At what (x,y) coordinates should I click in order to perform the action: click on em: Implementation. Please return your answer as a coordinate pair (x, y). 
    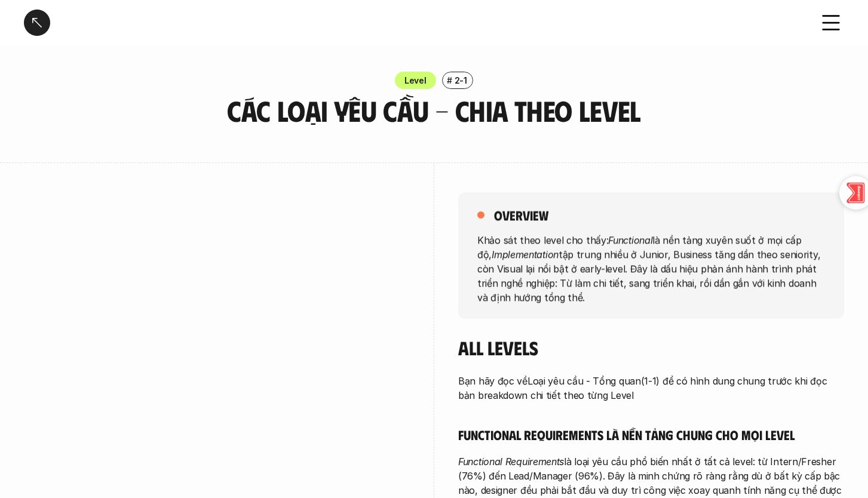
    Looking at the image, I should click on (525, 254).